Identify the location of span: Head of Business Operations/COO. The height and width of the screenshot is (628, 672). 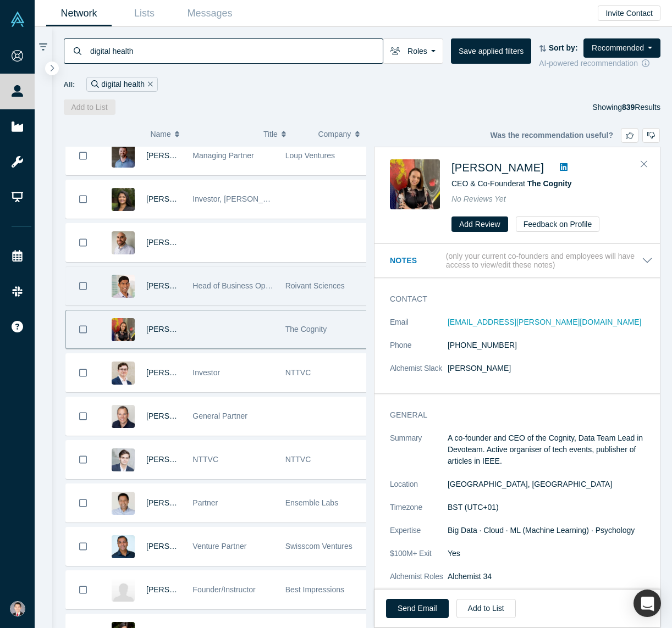
(252, 286).